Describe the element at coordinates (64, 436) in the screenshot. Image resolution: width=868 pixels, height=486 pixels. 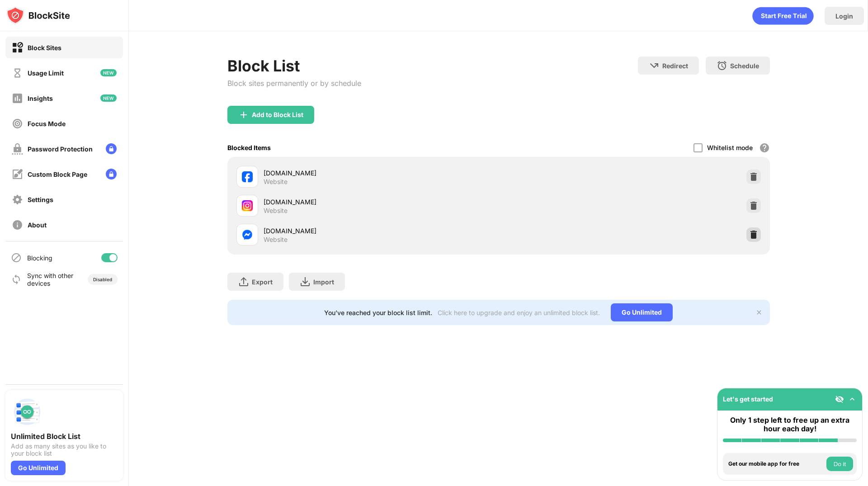
I see `div: Unlimited Block List` at that location.